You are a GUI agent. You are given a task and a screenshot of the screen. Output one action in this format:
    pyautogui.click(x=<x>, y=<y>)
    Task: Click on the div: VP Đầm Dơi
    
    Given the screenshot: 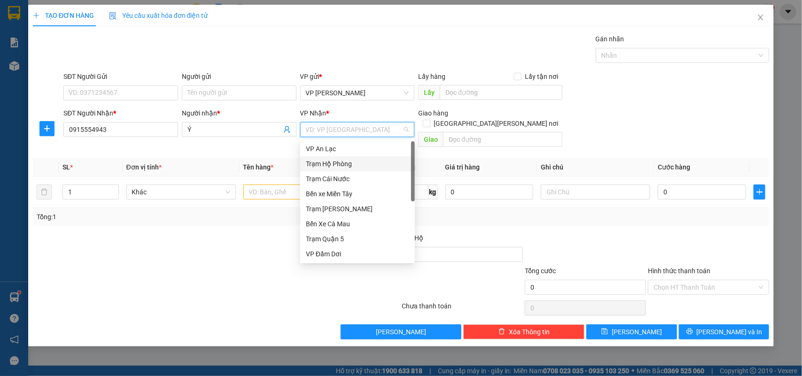 What is the action you would take?
    pyautogui.click(x=357, y=254)
    